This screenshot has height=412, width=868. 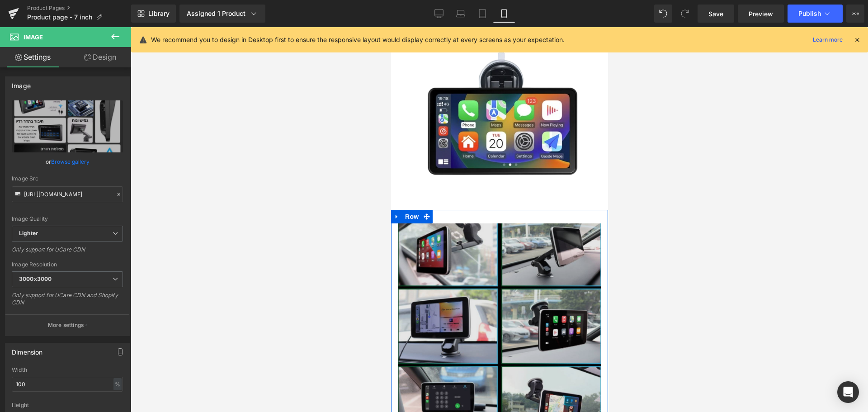 I want to click on input: Link, so click(x=67, y=194).